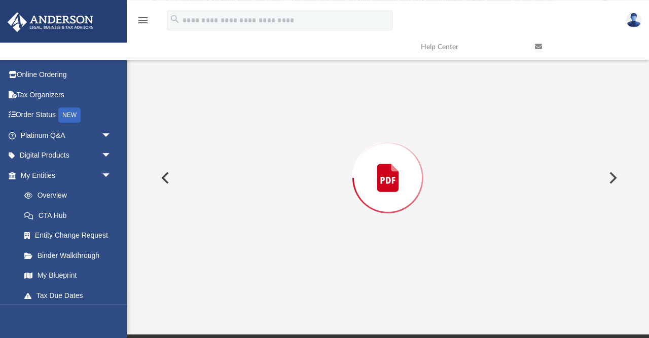 The height and width of the screenshot is (338, 649). I want to click on button: Next File, so click(612, 178).